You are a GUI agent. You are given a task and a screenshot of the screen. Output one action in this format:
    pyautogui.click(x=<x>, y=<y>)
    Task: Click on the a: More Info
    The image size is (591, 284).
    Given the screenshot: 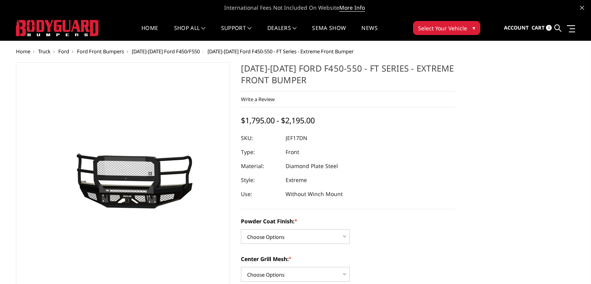 What is the action you would take?
    pyautogui.click(x=352, y=8)
    